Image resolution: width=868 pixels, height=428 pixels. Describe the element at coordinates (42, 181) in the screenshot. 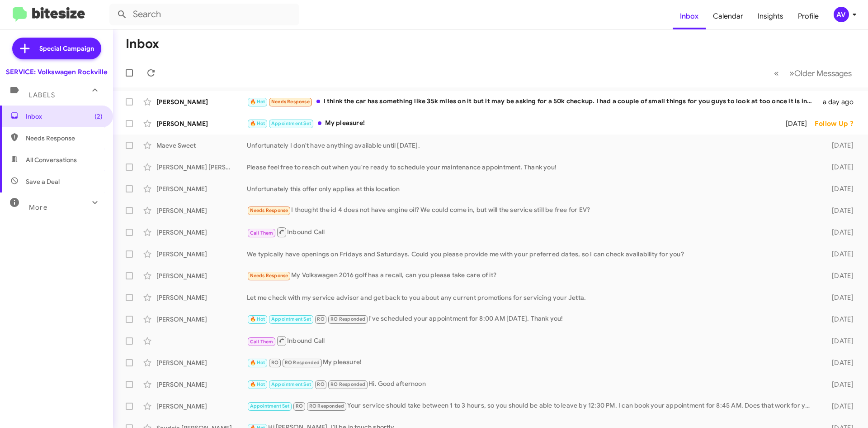

I see `span: Save a Deal` at that location.